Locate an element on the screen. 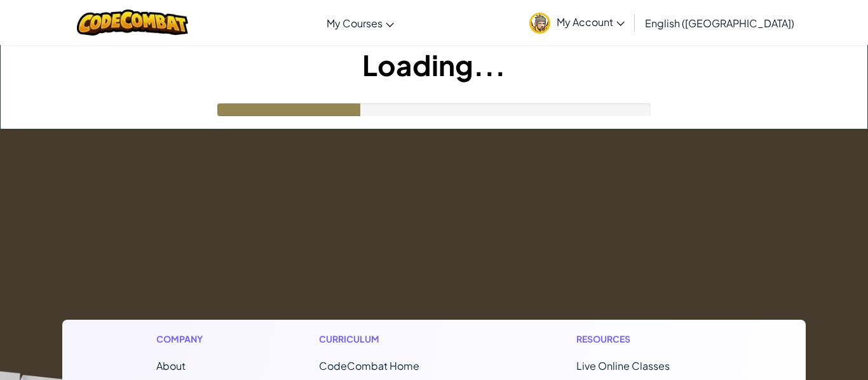 The width and height of the screenshot is (868, 380). h1: Loading... is located at coordinates (434, 65).